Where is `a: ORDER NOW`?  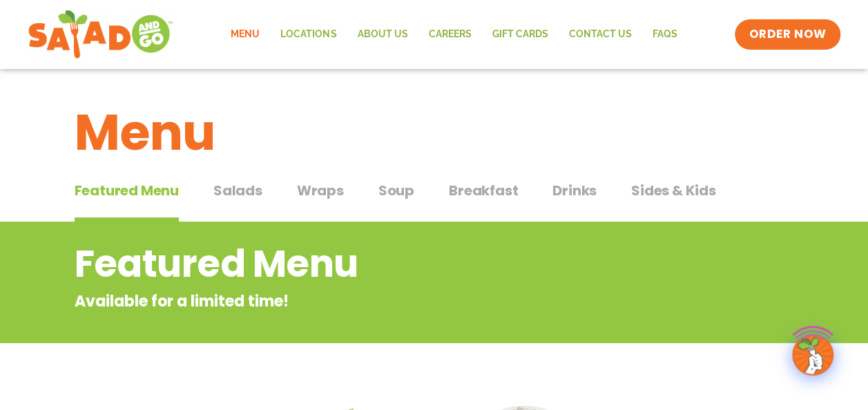 a: ORDER NOW is located at coordinates (787, 35).